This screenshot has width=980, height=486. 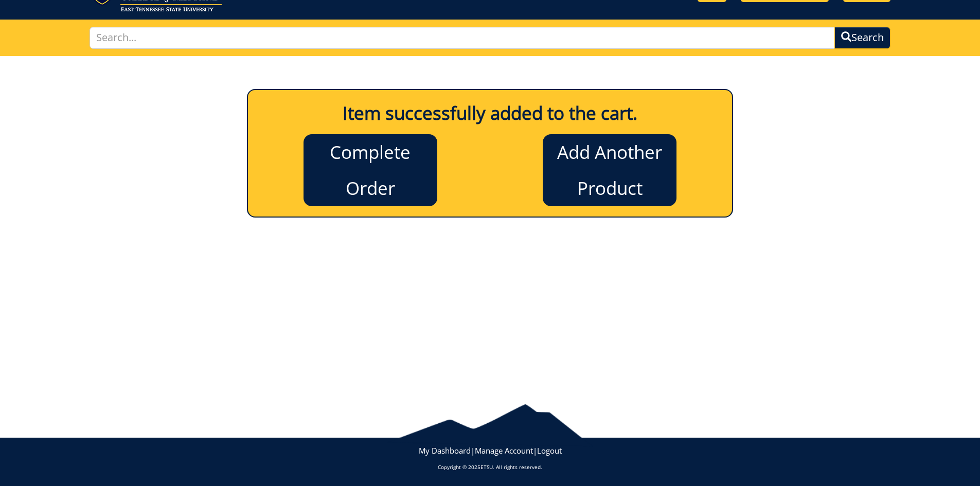 What do you see at coordinates (862, 37) in the screenshot?
I see `button: Search` at bounding box center [862, 37].